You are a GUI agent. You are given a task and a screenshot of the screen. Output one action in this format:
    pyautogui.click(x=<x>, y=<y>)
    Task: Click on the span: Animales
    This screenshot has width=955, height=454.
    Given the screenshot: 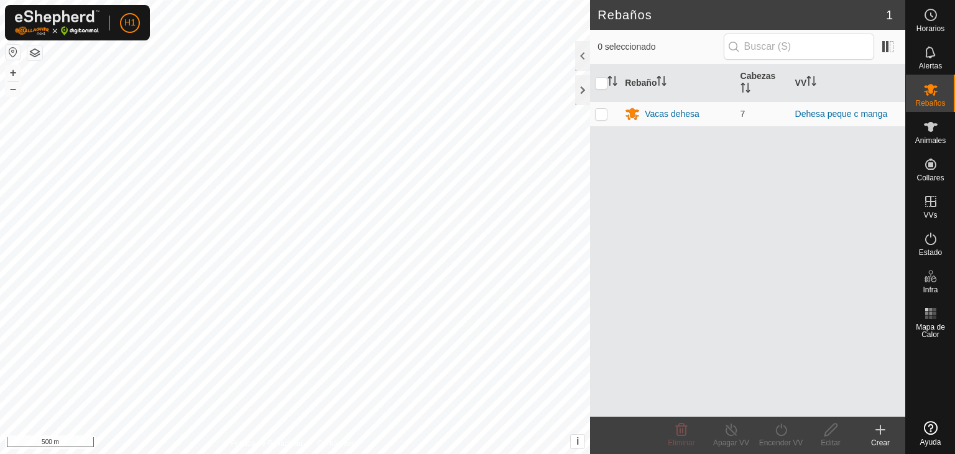 What is the action you would take?
    pyautogui.click(x=930, y=140)
    